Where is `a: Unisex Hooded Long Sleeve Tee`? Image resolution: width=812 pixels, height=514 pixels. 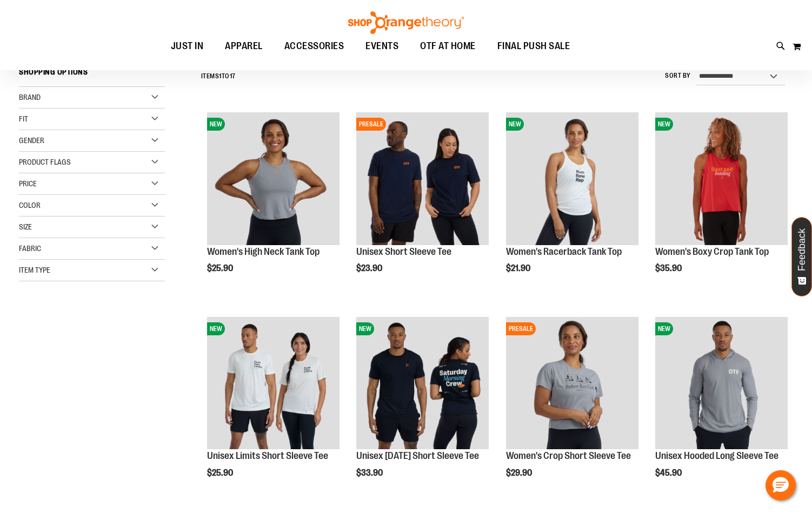
a: Unisex Hooded Long Sleeve Tee is located at coordinates (717, 456).